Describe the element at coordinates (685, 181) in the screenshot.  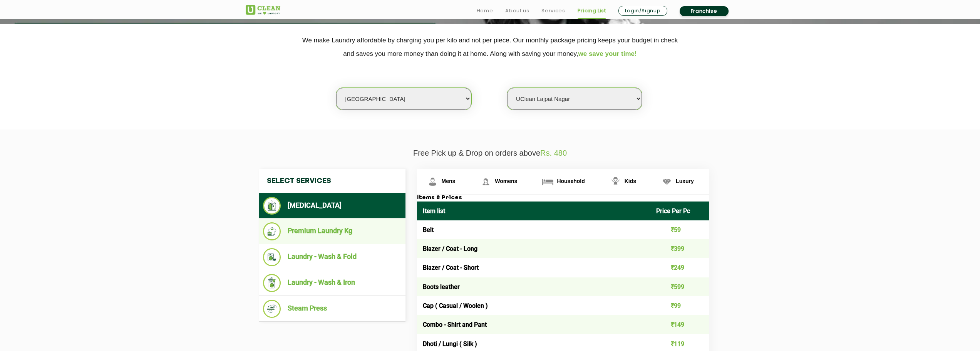
I see `span: Luxury` at that location.